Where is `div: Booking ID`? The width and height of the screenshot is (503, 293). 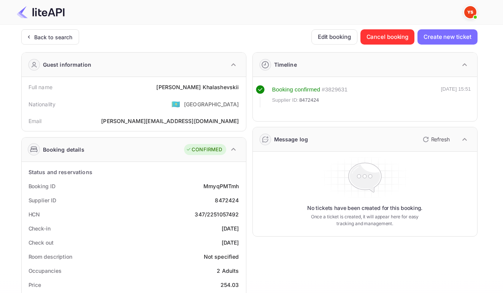
div: Booking ID is located at coordinates (42, 186).